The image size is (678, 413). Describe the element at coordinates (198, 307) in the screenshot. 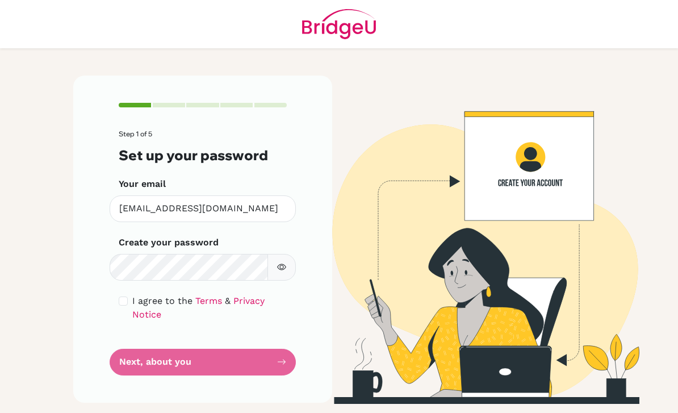

I see `a: Privacy Notice` at that location.